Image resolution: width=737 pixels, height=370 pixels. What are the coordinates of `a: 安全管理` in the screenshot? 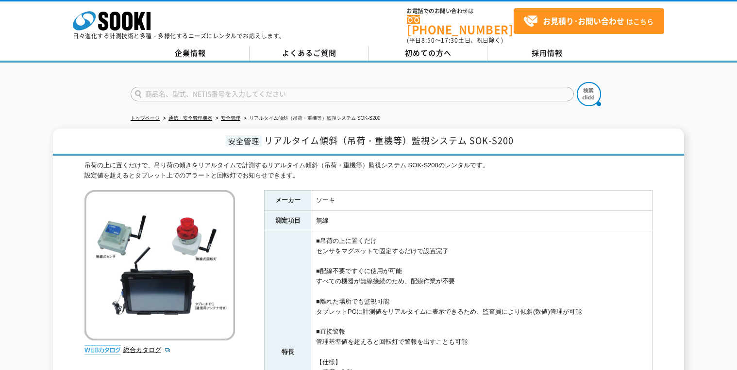 It's located at (230, 118).